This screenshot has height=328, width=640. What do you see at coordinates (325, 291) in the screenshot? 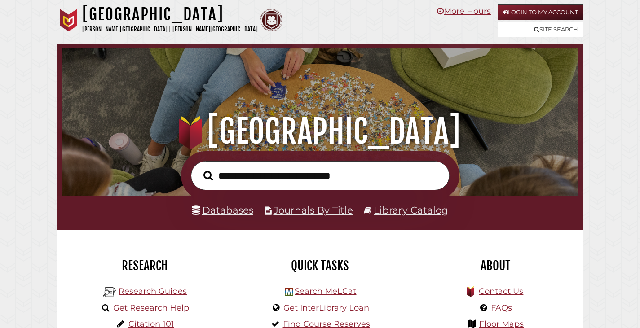
I see `a: Search MeLCat` at bounding box center [325, 291].